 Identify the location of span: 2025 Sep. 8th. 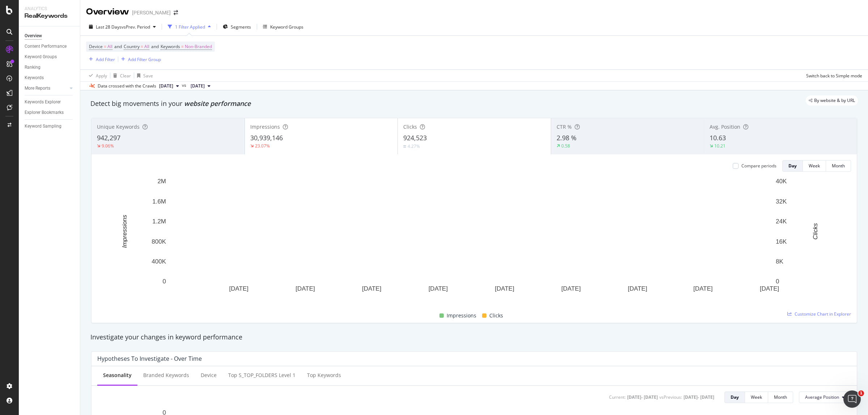
(197, 86).